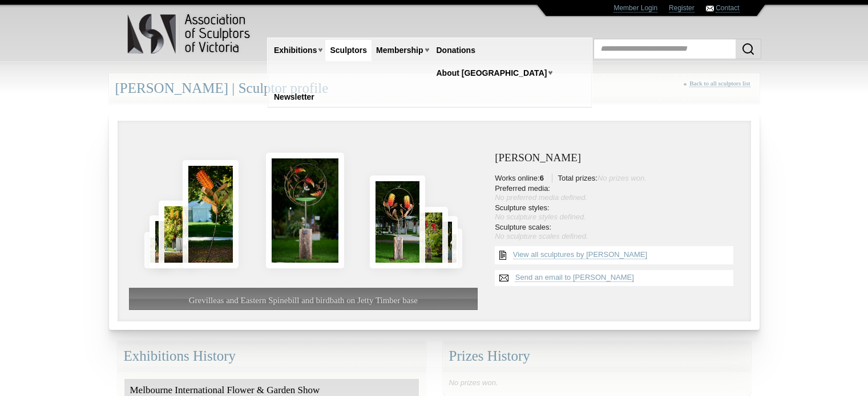 This screenshot has width=868, height=396. What do you see at coordinates (456, 50) in the screenshot?
I see `a: Donations` at bounding box center [456, 50].